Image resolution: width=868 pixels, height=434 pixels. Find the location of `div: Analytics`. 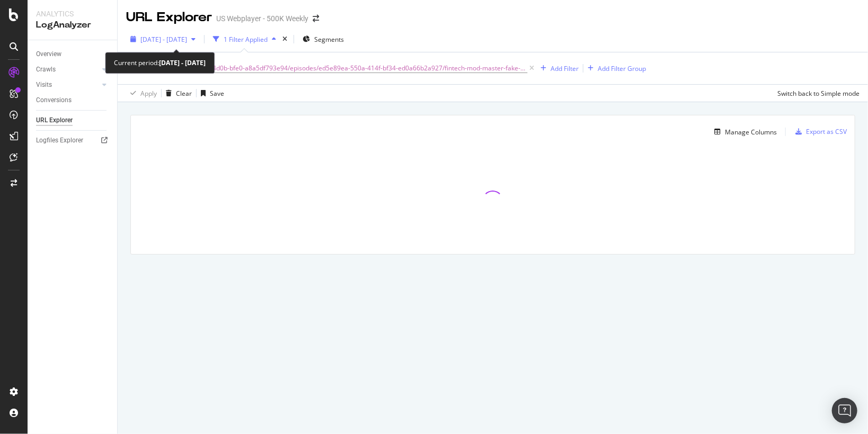

div: Analytics is located at coordinates (72, 14).